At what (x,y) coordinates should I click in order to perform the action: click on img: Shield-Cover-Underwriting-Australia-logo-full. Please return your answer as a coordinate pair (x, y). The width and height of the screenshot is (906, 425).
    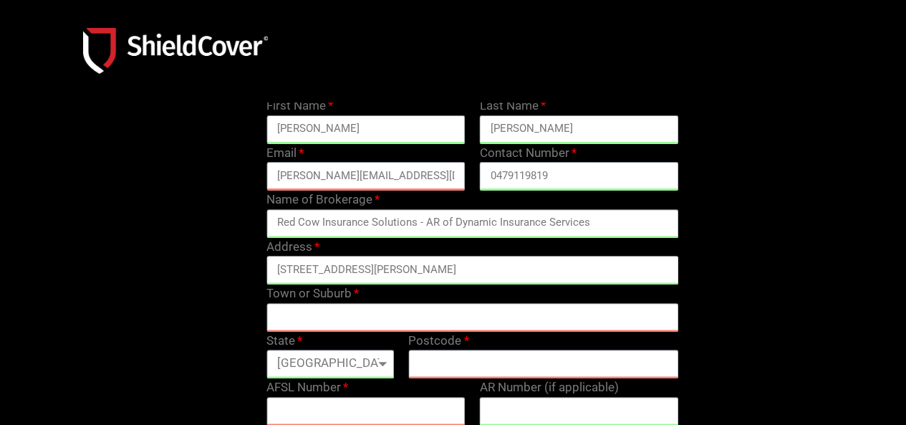
    Looking at the image, I should click on (175, 50).